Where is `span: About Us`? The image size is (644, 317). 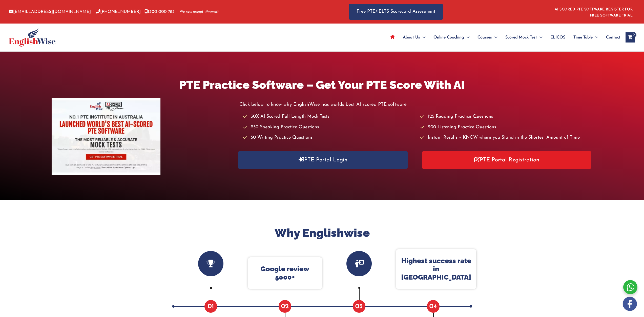 span: About Us is located at coordinates (411, 37).